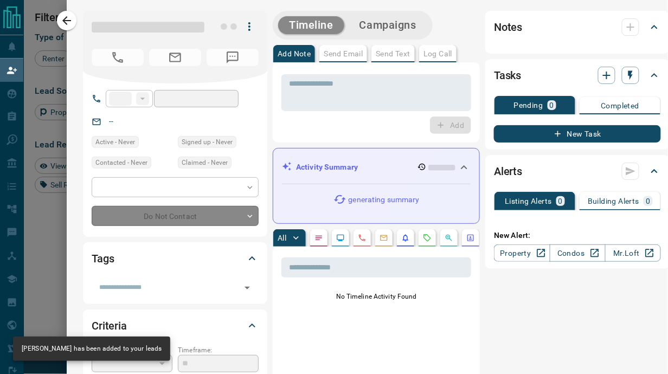  Describe the element at coordinates (449, 238) in the screenshot. I see `svg: Opportunities` at that location.